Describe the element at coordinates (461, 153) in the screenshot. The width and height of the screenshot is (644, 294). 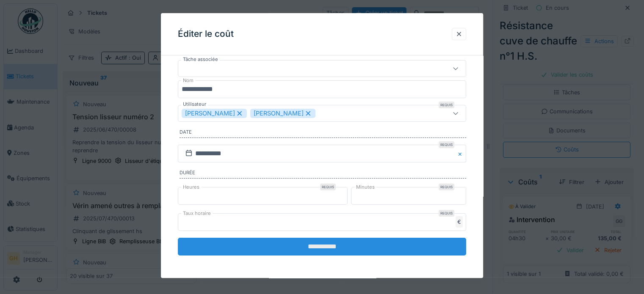
I see `button: Close` at that location.